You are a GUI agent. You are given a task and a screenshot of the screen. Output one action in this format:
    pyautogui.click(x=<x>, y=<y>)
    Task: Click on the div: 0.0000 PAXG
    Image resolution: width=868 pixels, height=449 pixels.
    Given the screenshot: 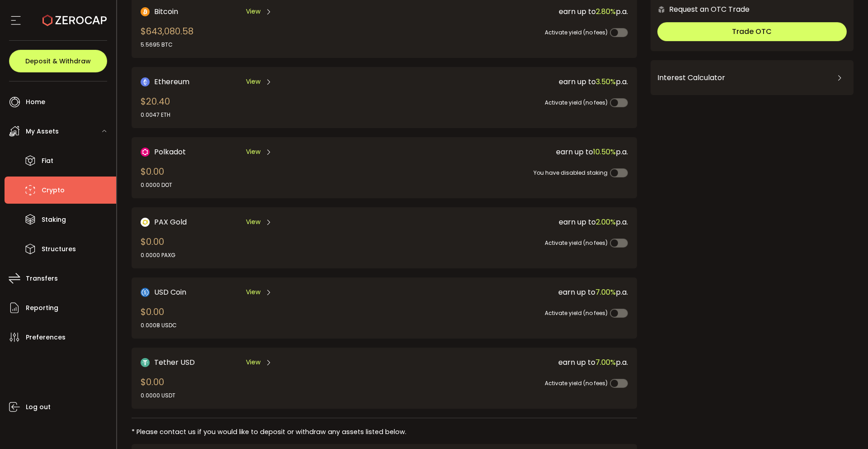 What is the action you would take?
    pyautogui.click(x=158, y=255)
    